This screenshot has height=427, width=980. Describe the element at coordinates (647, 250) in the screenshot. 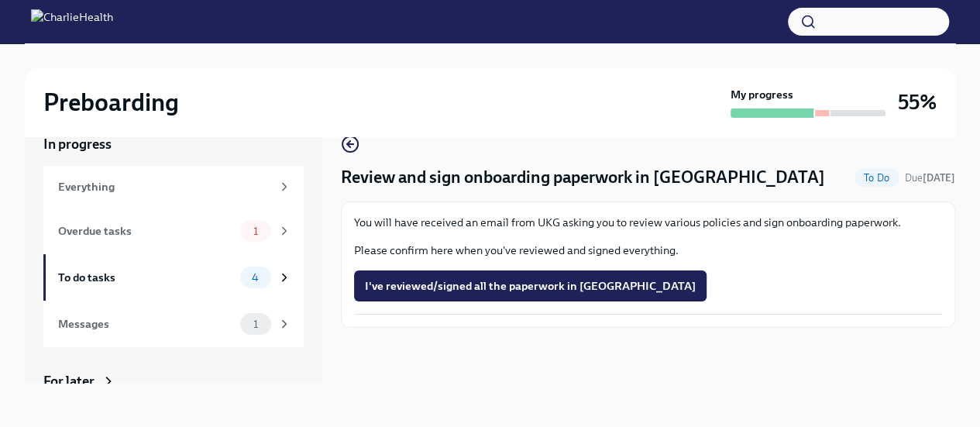

I see `p: Please confirm here when you've reviewed and signed everything.` at that location.